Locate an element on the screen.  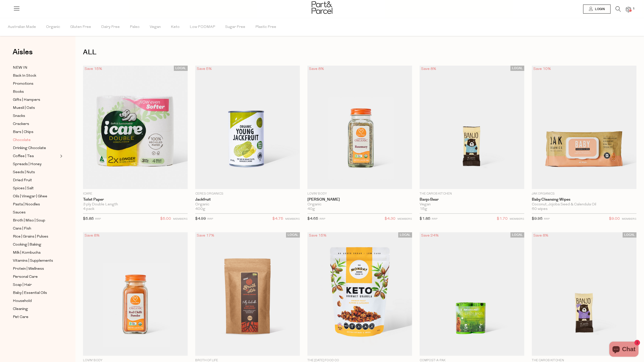
a: Cooking | Baking is located at coordinates (36, 244).